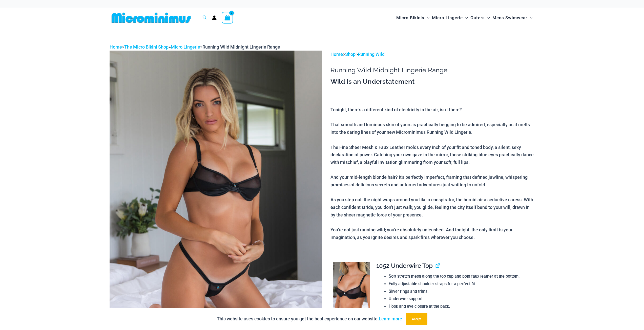 The width and height of the screenshot is (644, 330). What do you see at coordinates (512, 18) in the screenshot?
I see `a: Mens SwimwearMenu ToggleMenu Toggle` at bounding box center [512, 18].